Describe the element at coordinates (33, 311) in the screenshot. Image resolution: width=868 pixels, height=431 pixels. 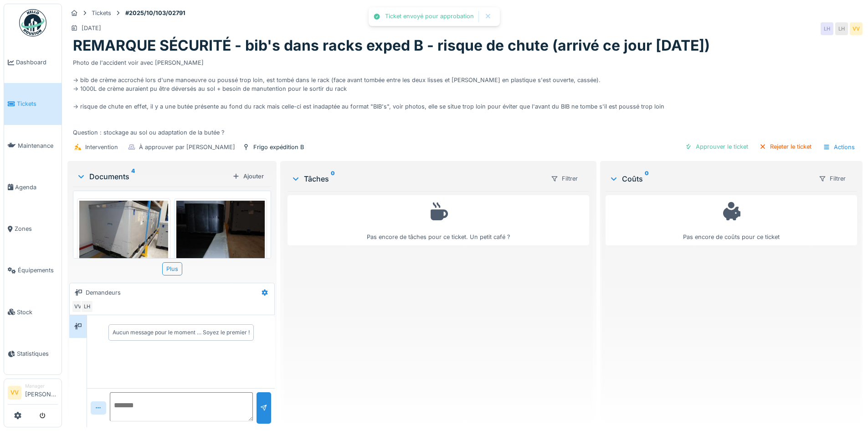
I see `a: Stock` at that location.